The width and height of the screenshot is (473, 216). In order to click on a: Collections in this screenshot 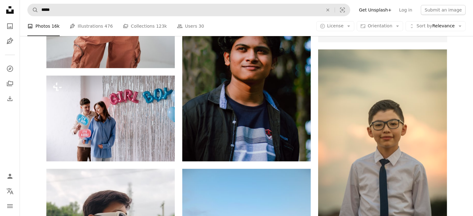, I will do `click(10, 84)`.